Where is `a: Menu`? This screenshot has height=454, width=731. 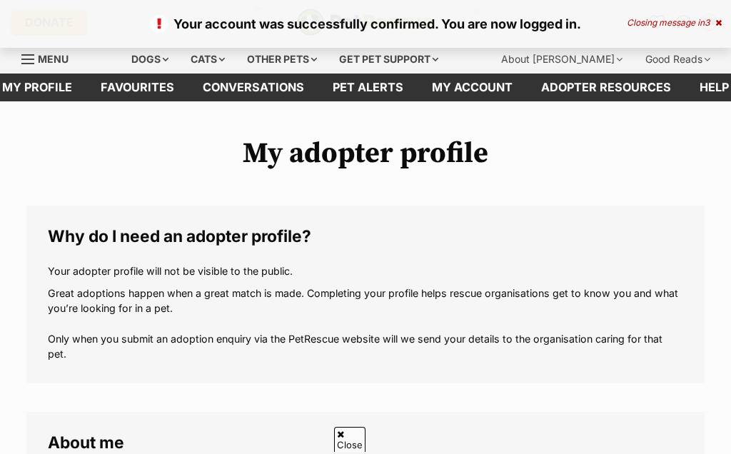
a: Menu is located at coordinates (50, 58).